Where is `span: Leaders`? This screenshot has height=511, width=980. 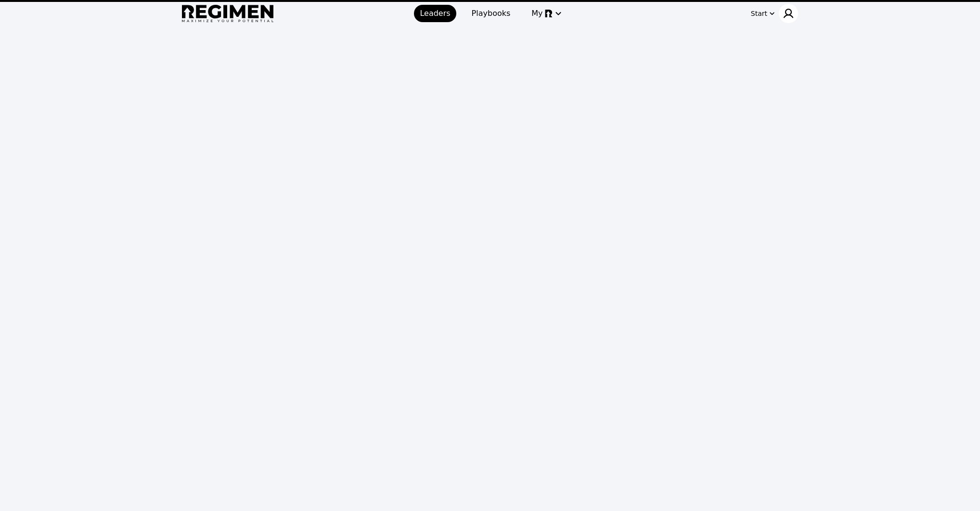
span: Leaders is located at coordinates (435, 14).